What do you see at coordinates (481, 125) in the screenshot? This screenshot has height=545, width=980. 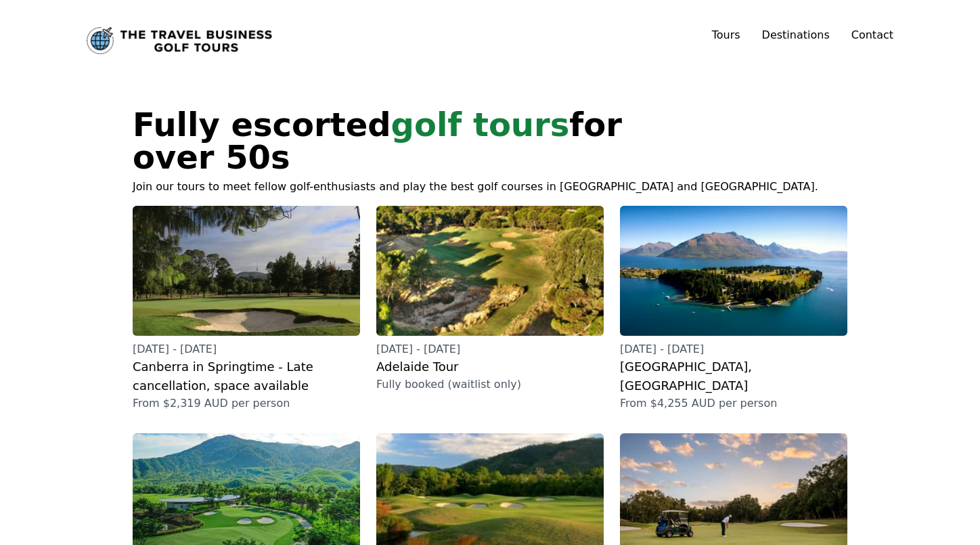 I see `span: golf tours` at bounding box center [481, 125].